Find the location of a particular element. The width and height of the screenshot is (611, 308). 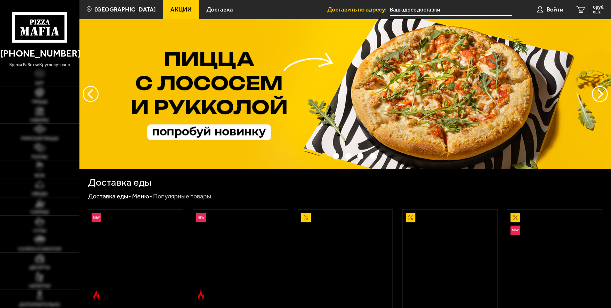

div: Популярные товары is located at coordinates (182, 196).